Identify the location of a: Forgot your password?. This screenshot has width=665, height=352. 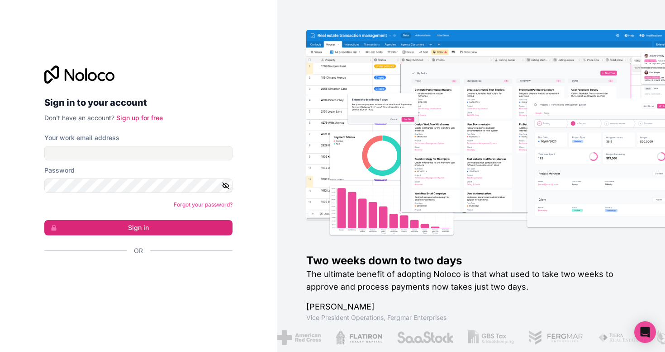
(203, 205).